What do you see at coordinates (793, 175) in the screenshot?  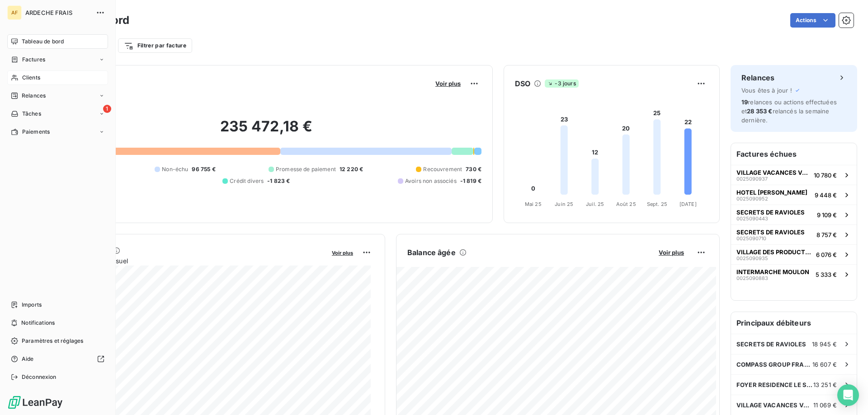 I see `button: VILLAGE VACANCES VOGUE002509093710 780 €` at bounding box center [793, 175].